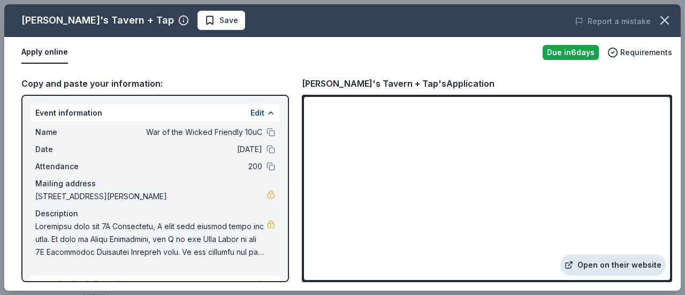 This screenshot has width=685, height=295. Describe the element at coordinates (44, 52) in the screenshot. I see `button: Apply online` at that location.